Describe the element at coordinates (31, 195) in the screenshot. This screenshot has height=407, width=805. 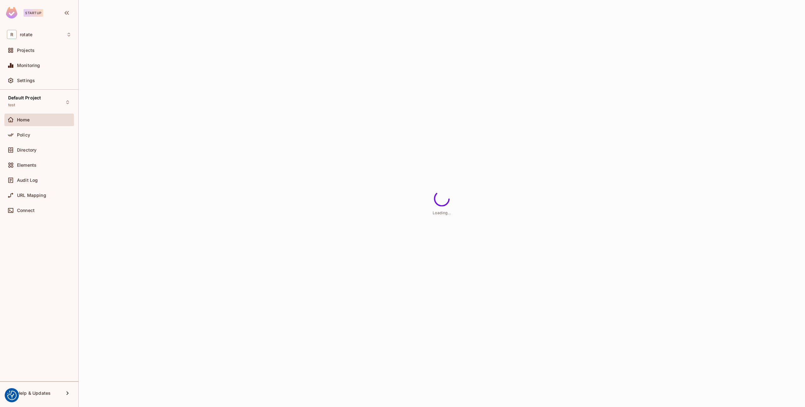
I see `span: URL Mapping` at that location.